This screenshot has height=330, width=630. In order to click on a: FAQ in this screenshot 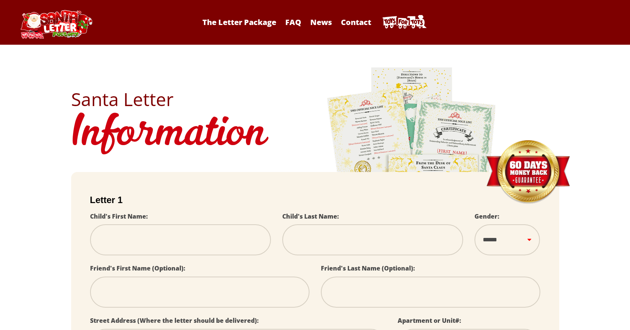, I will do `click(293, 22)`.